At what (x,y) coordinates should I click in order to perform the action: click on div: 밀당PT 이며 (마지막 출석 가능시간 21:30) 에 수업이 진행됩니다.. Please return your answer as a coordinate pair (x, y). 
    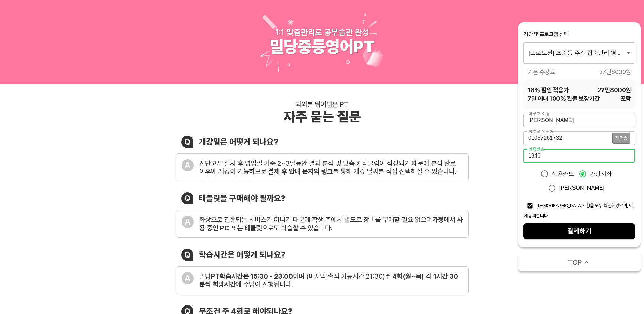
    Looking at the image, I should click on (331, 280).